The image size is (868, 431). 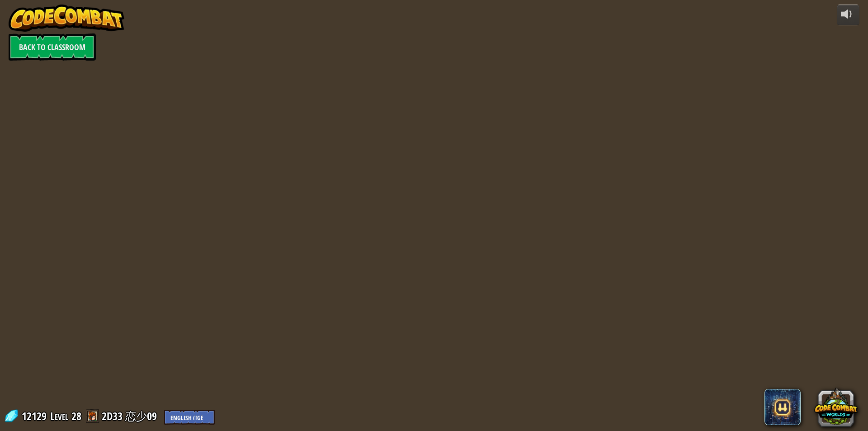 I want to click on a: Back to Classroom, so click(x=52, y=47).